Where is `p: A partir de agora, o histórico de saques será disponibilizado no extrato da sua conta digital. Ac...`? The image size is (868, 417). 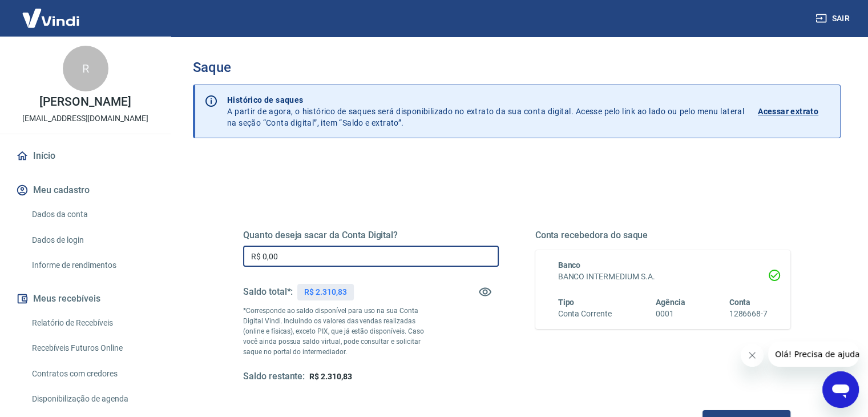 p: A partir de agora, o histórico de saques será disponibilizado no extrato da sua conta digital. Ac... is located at coordinates (485, 111).